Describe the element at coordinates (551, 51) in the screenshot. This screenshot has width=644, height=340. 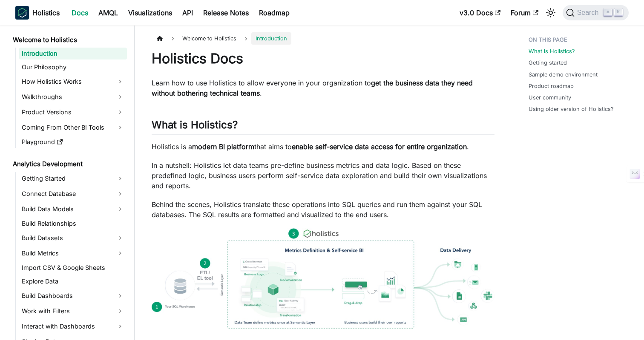
I see `a: What is Holistics?` at that location.